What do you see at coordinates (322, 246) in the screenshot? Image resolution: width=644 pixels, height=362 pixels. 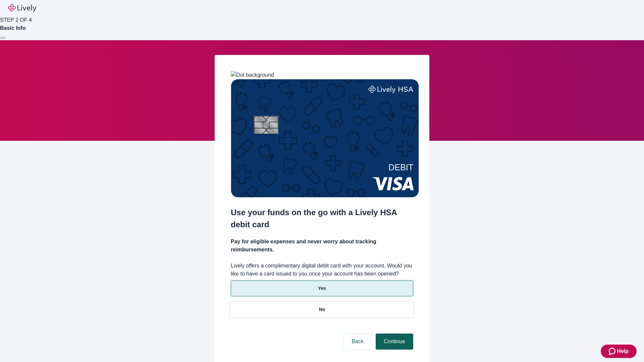 I see `h4: Pay for eligible expenses and never worry about tracking reimbursements.` at bounding box center [322, 246].